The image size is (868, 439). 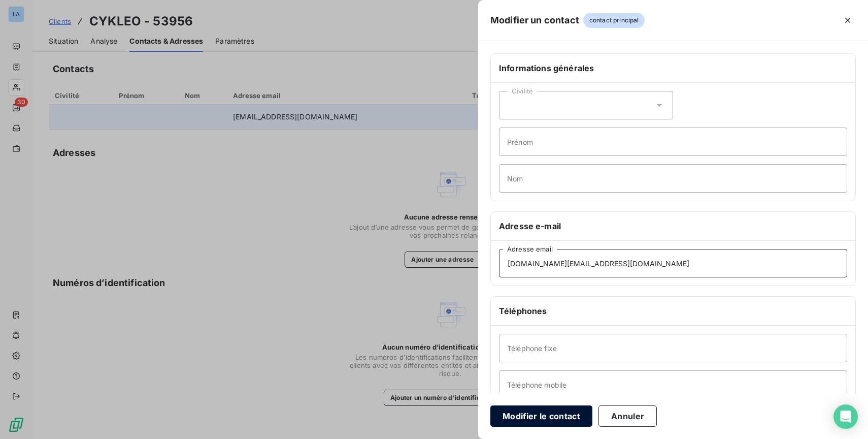 I want to click on button: Annuler, so click(x=627, y=416).